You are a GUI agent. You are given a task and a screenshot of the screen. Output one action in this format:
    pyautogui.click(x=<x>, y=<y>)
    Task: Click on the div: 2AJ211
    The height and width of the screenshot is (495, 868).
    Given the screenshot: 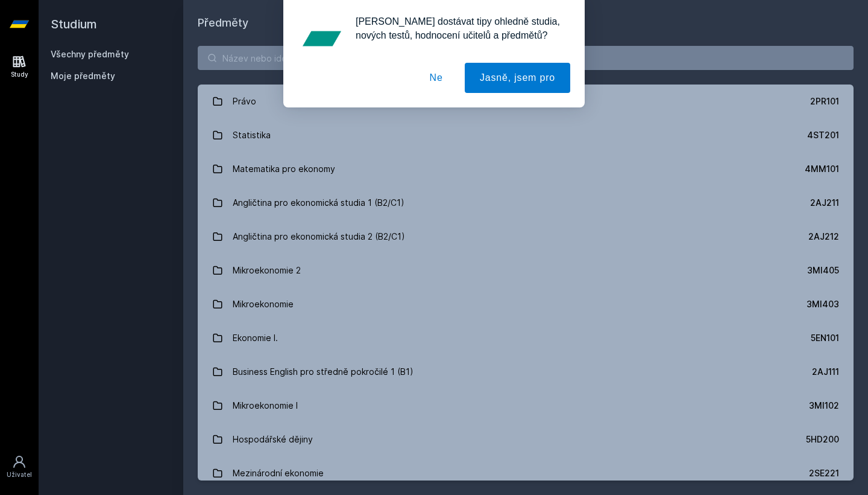 What is the action you would take?
    pyautogui.click(x=825, y=203)
    